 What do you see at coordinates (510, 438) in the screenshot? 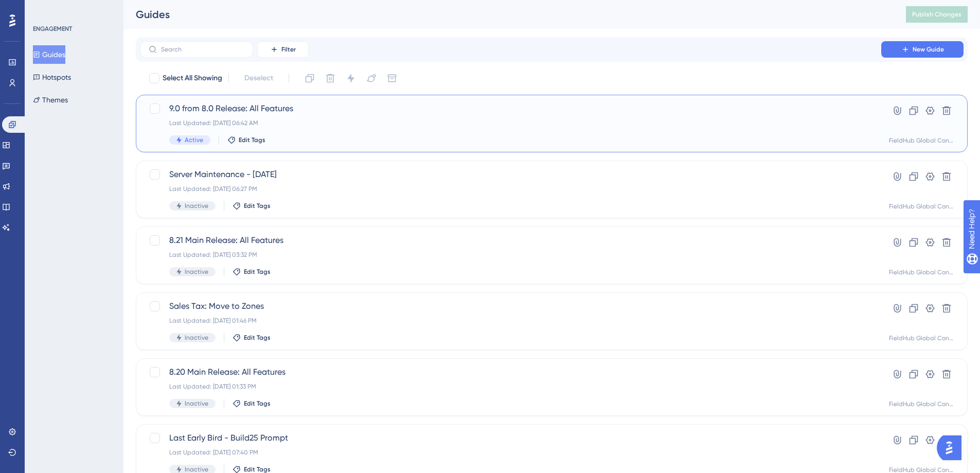
I see `span: Last Early Bird - Build25 Prompt` at bounding box center [510, 438].